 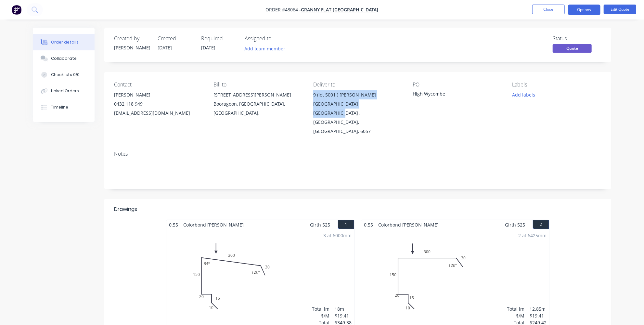 I want to click on div: Created, so click(x=175, y=38).